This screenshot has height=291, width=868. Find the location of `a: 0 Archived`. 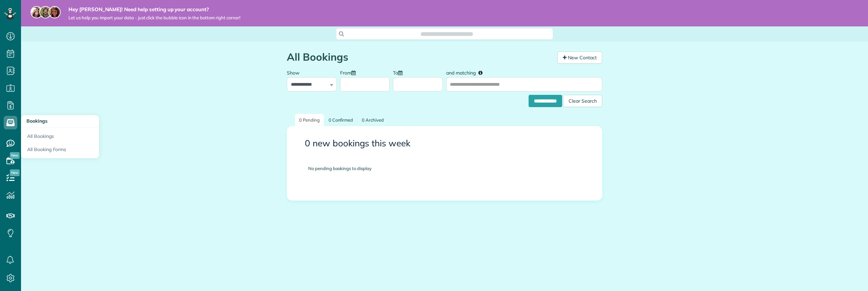

a: 0 Archived is located at coordinates (372, 120).